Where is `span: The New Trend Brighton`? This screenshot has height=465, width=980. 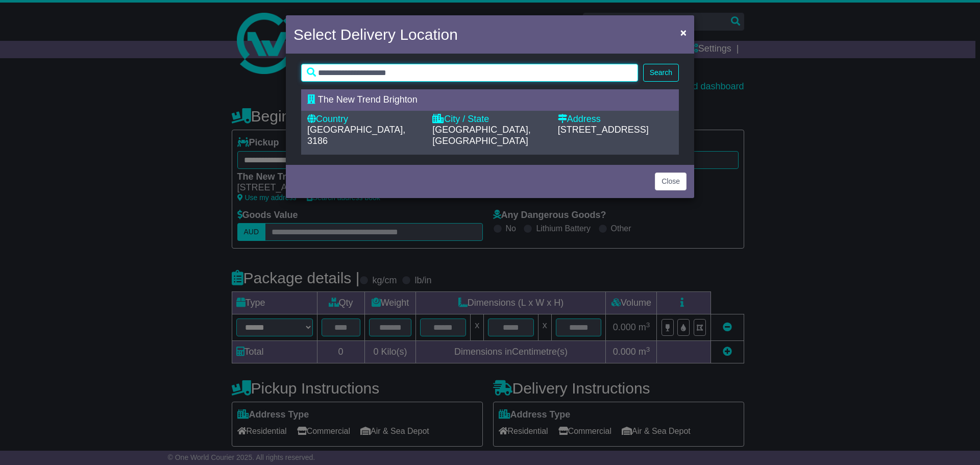
span: The New Trend Brighton is located at coordinates (367, 100).